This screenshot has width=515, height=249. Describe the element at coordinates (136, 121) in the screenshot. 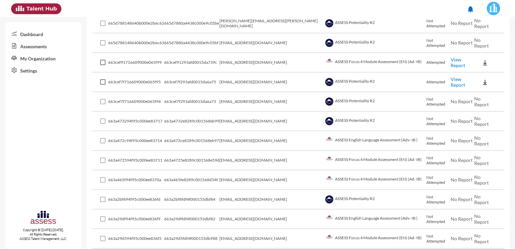

I see `td: 663a473294f95c000ee83717` at that location.